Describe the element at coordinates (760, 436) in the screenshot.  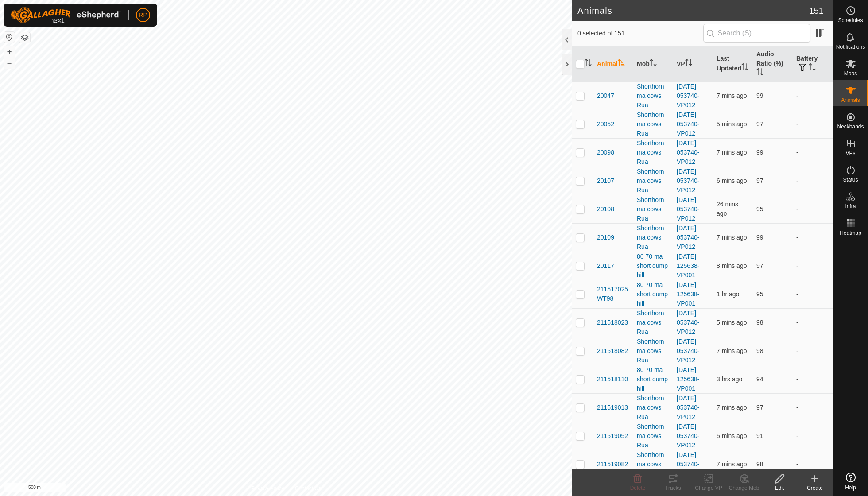
I see `span: 91` at that location.